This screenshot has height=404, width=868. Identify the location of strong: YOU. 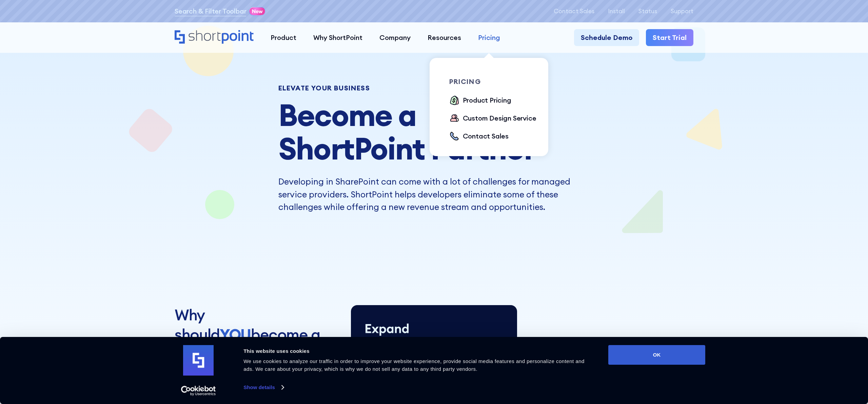
(235, 335).